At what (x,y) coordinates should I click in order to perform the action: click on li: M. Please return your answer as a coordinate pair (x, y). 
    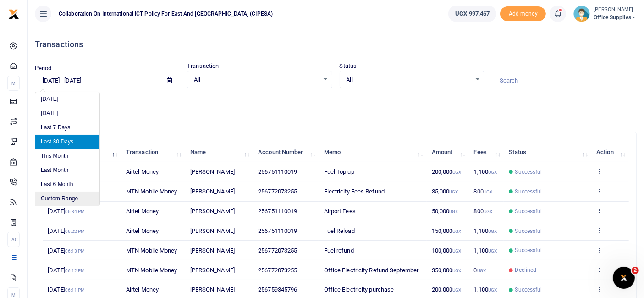
    Looking at the image, I should click on (14, 83).